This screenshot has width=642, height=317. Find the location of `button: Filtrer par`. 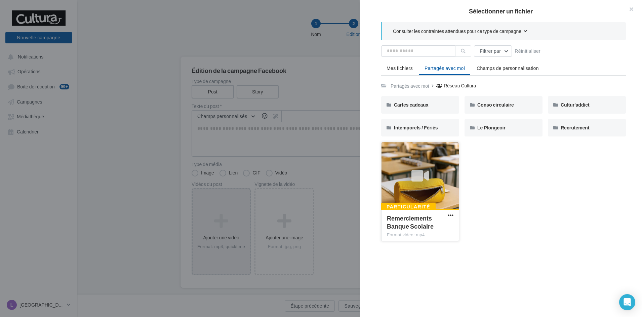

button: Filtrer par is located at coordinates (492, 51).